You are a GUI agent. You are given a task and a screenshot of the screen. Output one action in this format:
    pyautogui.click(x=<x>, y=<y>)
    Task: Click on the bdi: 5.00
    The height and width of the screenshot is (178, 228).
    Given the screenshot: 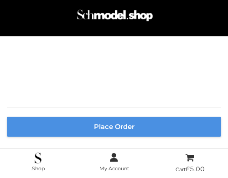 What is the action you would take?
    pyautogui.click(x=195, y=169)
    